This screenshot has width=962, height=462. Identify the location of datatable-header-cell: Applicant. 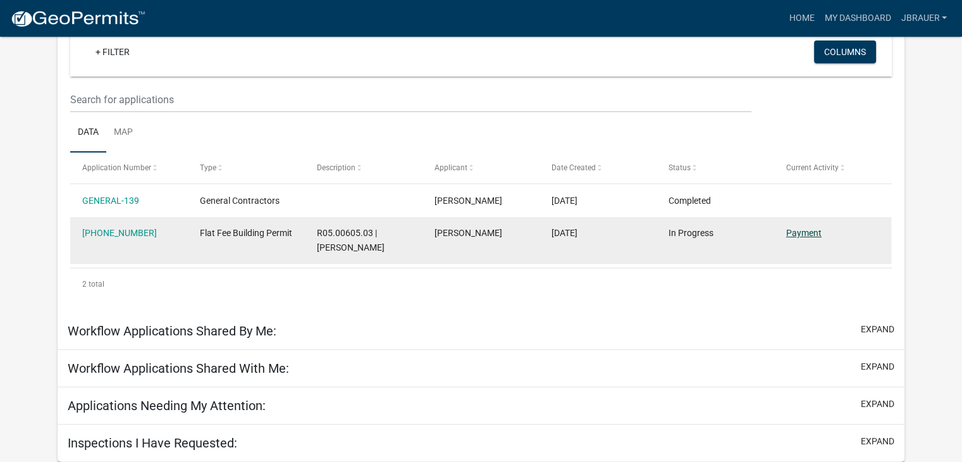
(480, 168).